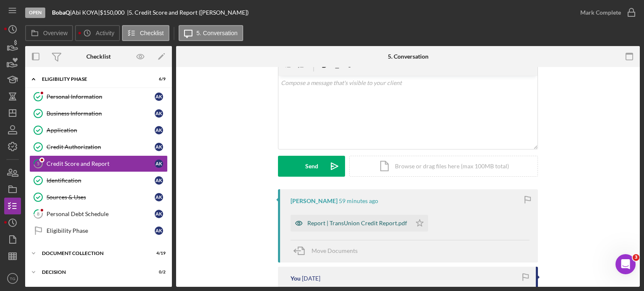 The width and height of the screenshot is (644, 291). What do you see at coordinates (99, 130) in the screenshot?
I see `a: ApplicationAK` at bounding box center [99, 130].